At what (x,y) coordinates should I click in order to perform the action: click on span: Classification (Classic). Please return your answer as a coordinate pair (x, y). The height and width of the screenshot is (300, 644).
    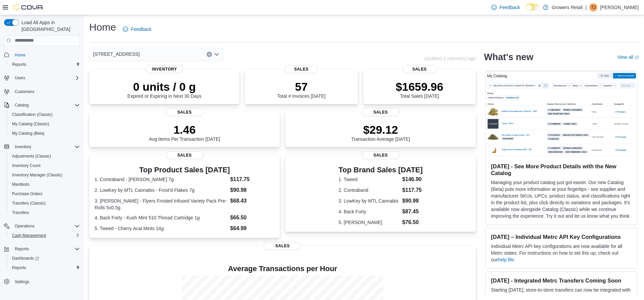
    Looking at the image, I should click on (45, 115).